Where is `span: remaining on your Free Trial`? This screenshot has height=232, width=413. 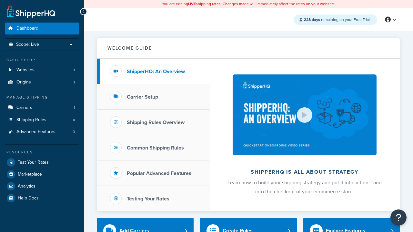
span: remaining on your Free Trial is located at coordinates (337, 20).